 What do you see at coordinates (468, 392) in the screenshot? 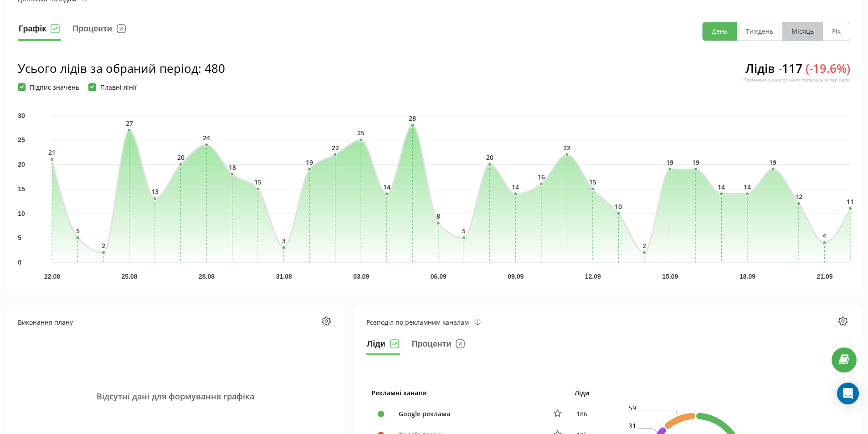
I see `th: Рекламні канали` at bounding box center [468, 392].